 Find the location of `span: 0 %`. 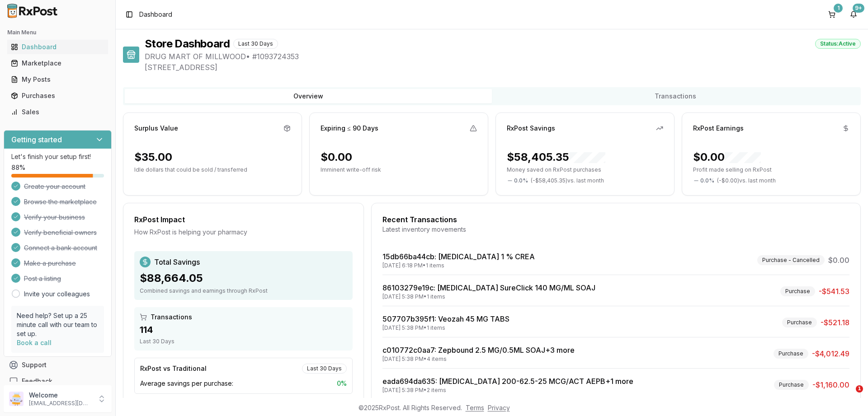

span: 0 % is located at coordinates (342, 384).